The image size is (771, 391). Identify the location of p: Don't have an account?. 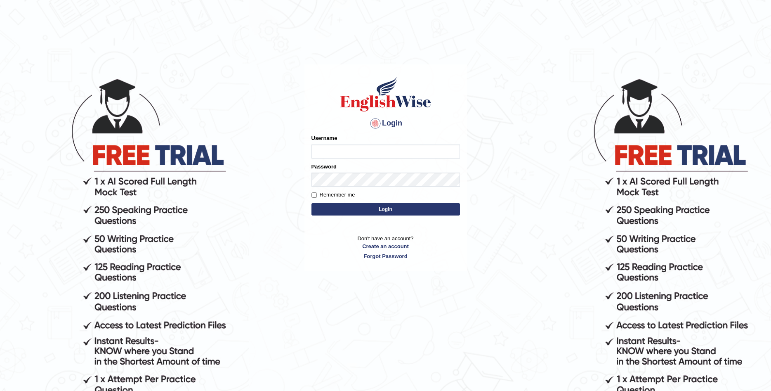
(386, 247).